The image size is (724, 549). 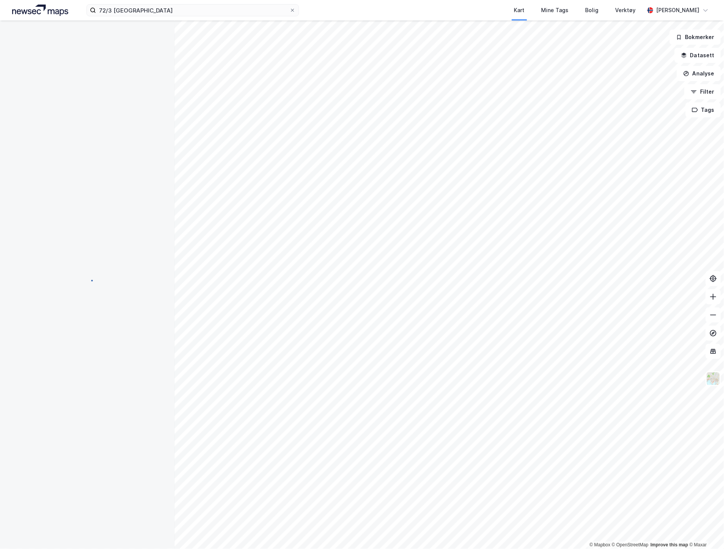 What do you see at coordinates (695, 37) in the screenshot?
I see `button: Bokmerker` at bounding box center [695, 37].